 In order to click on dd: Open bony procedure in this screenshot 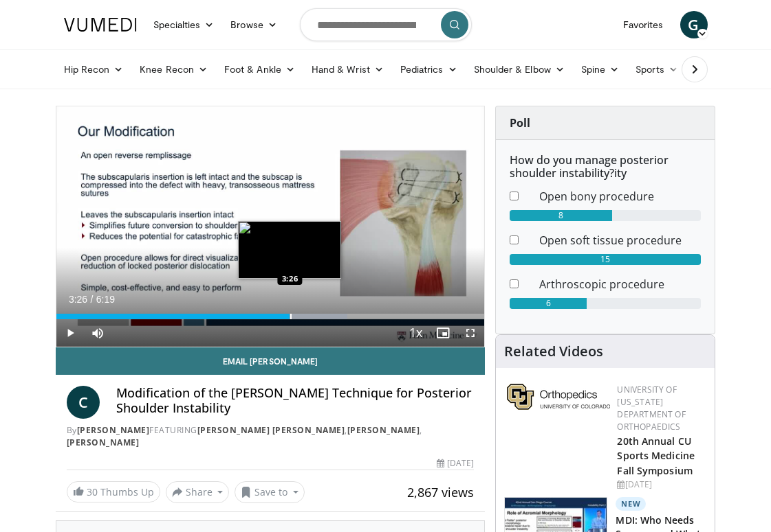, I will do `click(619, 197)`.